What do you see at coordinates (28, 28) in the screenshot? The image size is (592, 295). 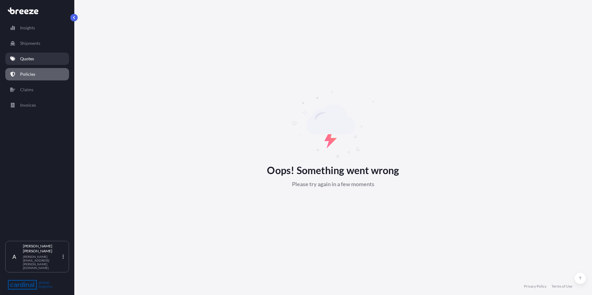 I see `p: Insights` at bounding box center [28, 28].